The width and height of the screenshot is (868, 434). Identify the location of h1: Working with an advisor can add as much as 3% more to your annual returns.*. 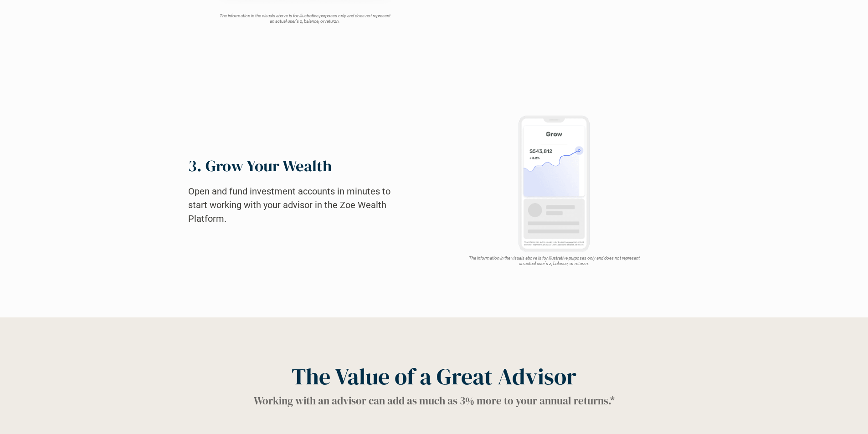
(434, 401).